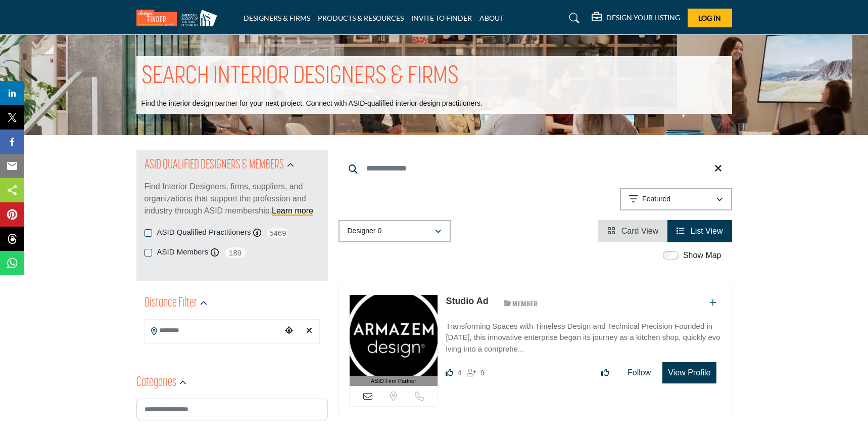 Image resolution: width=868 pixels, height=431 pixels. Describe the element at coordinates (183, 252) in the screenshot. I see `label: ASID Members` at that location.